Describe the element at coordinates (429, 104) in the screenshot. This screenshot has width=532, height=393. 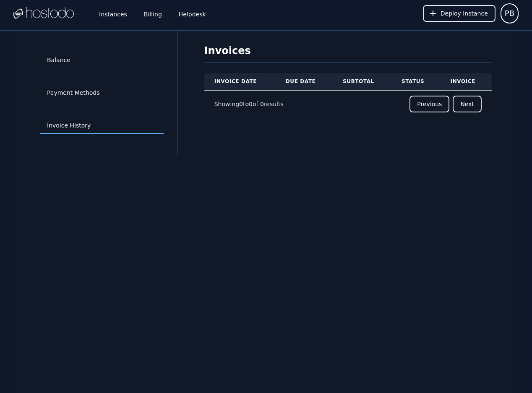
I see `button: Previous` at that location.